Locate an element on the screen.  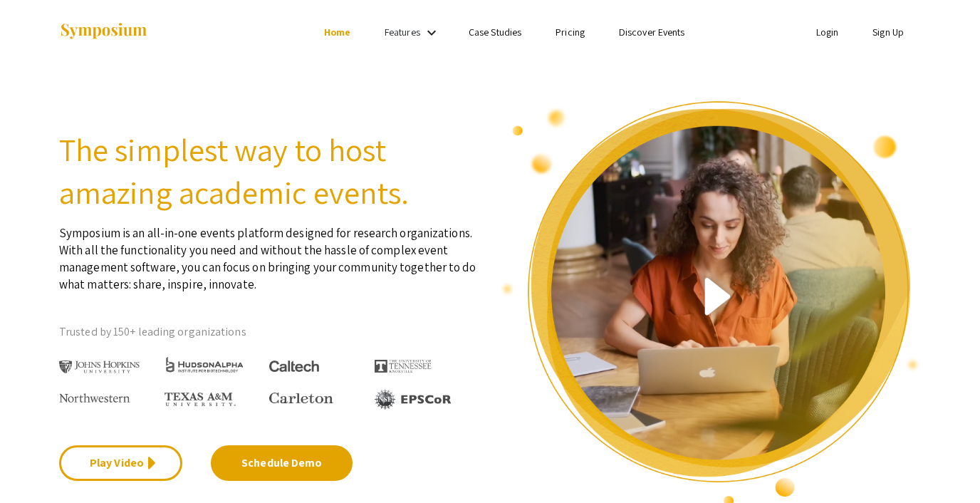
h2: The simplest way to host amazing academic events. is located at coordinates (269, 171).